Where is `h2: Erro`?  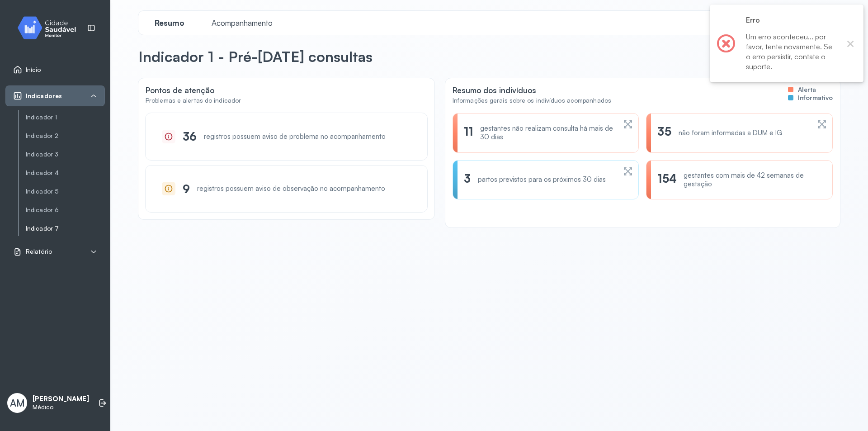 h2: Erro is located at coordinates (792, 20).